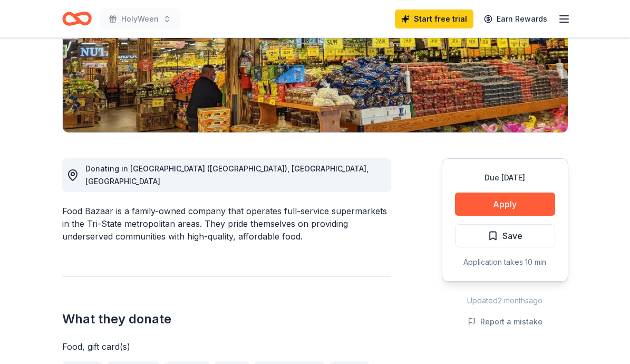 The image size is (630, 364). What do you see at coordinates (140, 19) in the screenshot?
I see `button: HolyWeen` at bounding box center [140, 19].